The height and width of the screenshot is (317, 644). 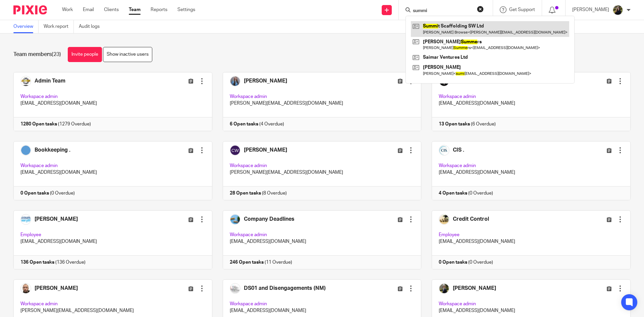 What do you see at coordinates (480, 9) in the screenshot?
I see `button: Clear` at bounding box center [480, 9].